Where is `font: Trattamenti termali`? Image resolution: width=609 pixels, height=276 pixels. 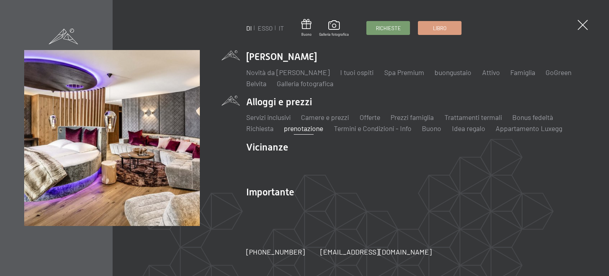
font: Trattamenti termali is located at coordinates (473, 117).